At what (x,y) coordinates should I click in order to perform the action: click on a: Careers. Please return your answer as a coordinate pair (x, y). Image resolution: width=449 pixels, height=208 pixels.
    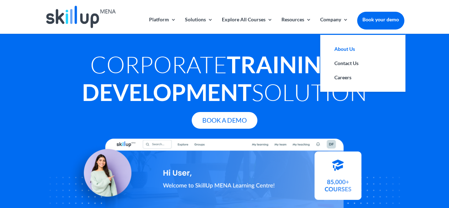
    Looking at the image, I should click on (363, 77).